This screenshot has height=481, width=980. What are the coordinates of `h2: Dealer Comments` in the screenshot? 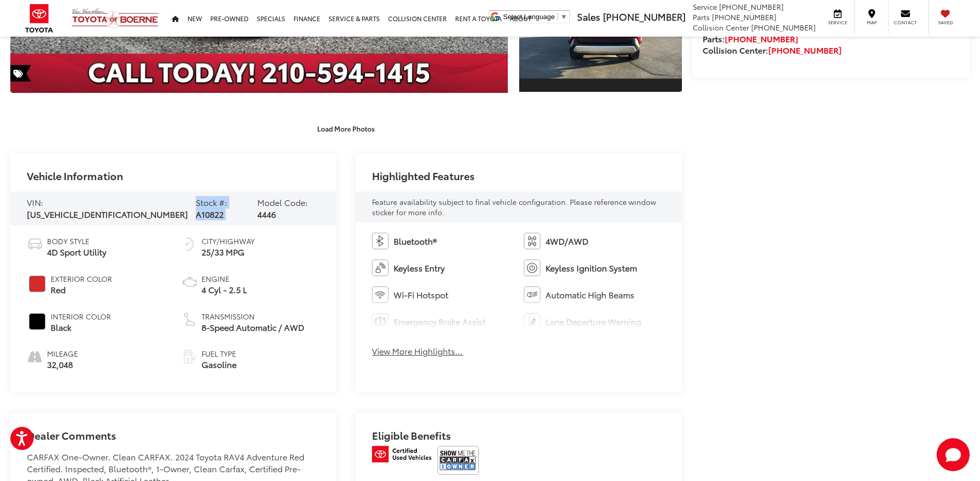 It's located at (173, 441).